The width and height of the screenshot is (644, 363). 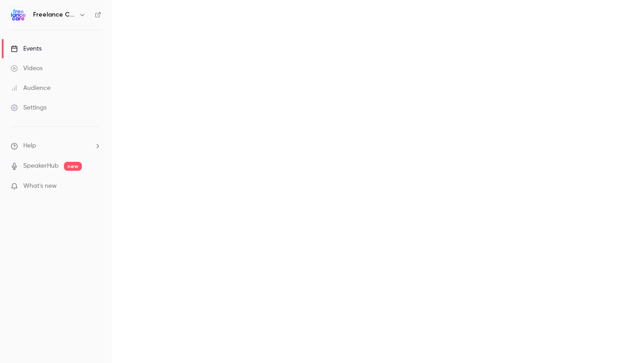 I want to click on div: Events, so click(x=26, y=49).